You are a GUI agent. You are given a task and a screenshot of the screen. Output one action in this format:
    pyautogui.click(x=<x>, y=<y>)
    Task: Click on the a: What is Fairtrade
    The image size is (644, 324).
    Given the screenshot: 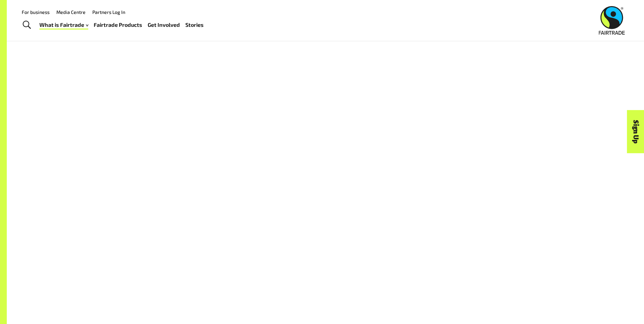 What is the action you would take?
    pyautogui.click(x=64, y=25)
    